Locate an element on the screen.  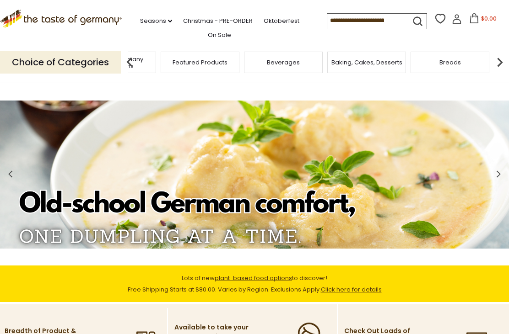
a: Breads is located at coordinates (450, 62).